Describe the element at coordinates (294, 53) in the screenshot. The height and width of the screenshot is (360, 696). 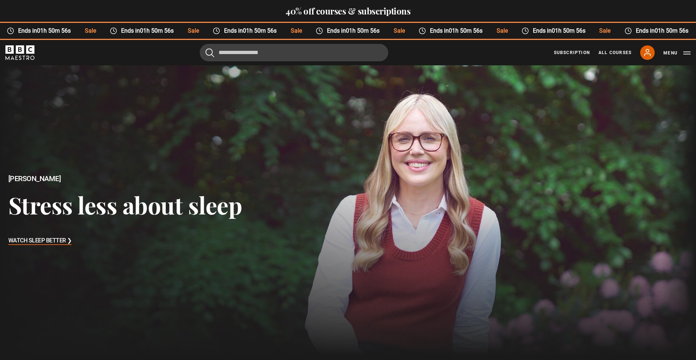
I see `input: Search` at that location.